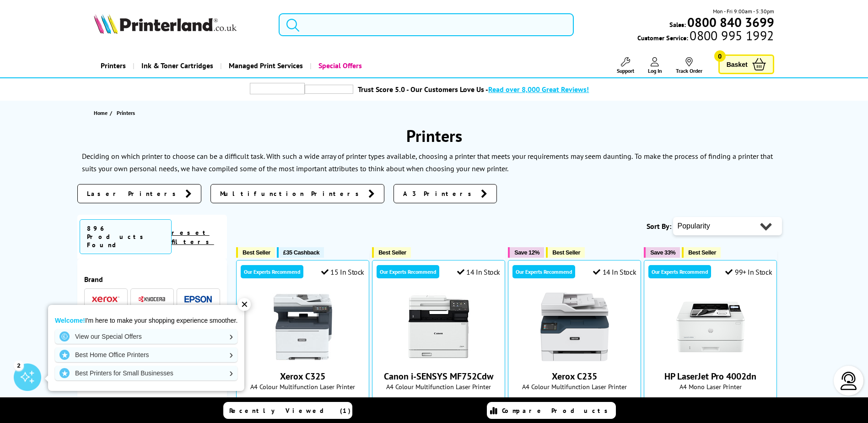  I want to click on span: Printers, so click(126, 112).